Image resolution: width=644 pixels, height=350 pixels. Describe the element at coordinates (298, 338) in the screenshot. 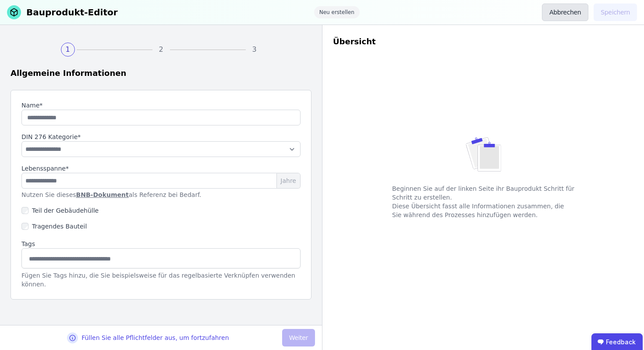

I see `button: Weiter` at that location.